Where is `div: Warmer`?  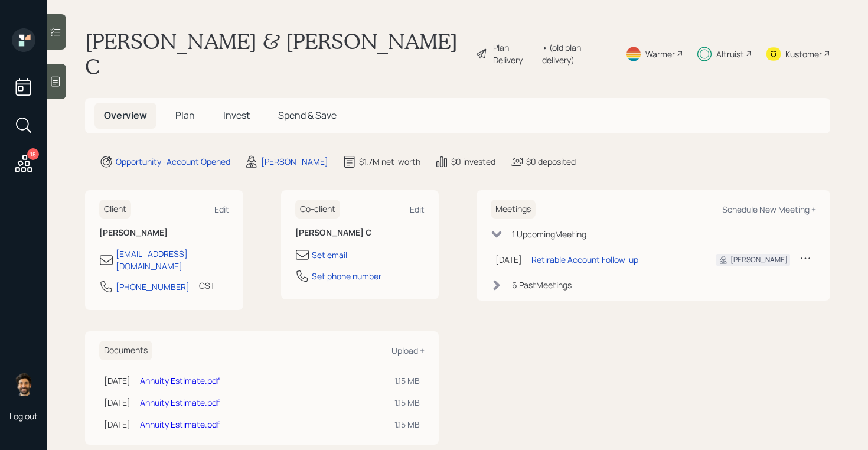 div: Warmer is located at coordinates (660, 54).